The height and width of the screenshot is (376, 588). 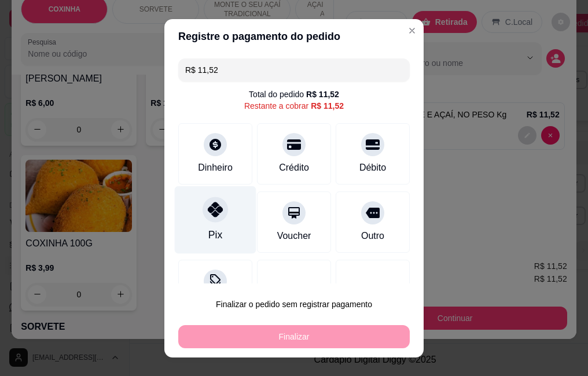 I want to click on div: Restante a cobrar, so click(x=294, y=106).